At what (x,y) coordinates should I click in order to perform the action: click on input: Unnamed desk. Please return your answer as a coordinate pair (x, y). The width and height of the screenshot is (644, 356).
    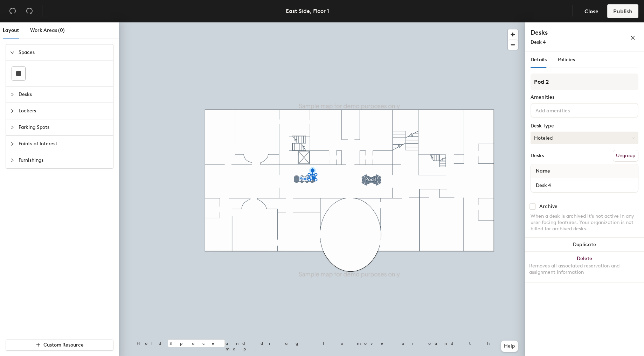
    Looking at the image, I should click on (584, 186).